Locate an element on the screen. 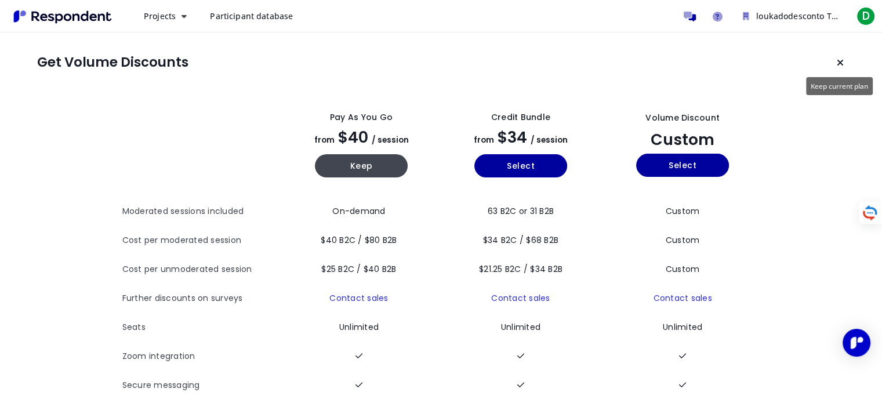 The height and width of the screenshot is (403, 882). span: $34 B2C / $68 B2B is located at coordinates (521, 240).